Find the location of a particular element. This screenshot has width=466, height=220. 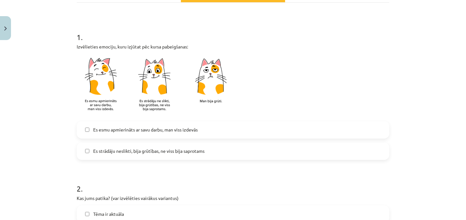

p: Kas jums patika? (var izvēlēties vairākus variantus) is located at coordinates (233, 198).